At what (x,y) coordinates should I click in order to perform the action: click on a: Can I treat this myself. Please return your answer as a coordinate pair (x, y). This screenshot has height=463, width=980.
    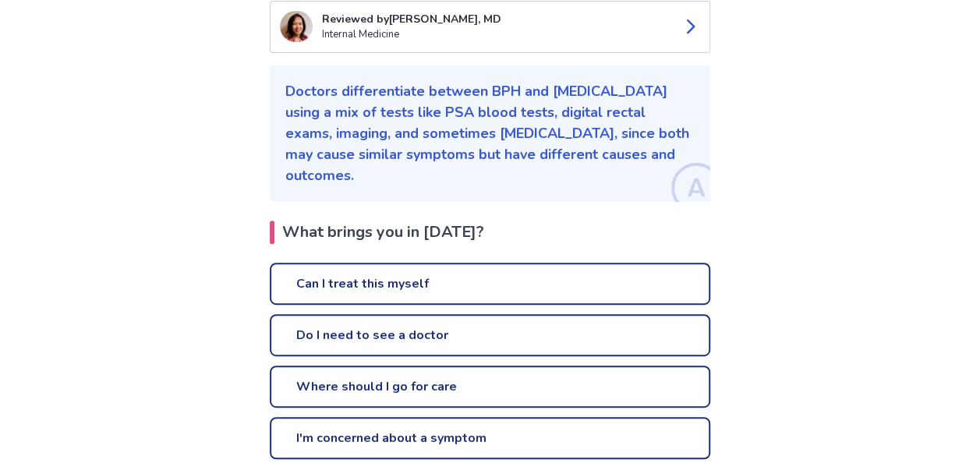
    Looking at the image, I should click on (490, 284).